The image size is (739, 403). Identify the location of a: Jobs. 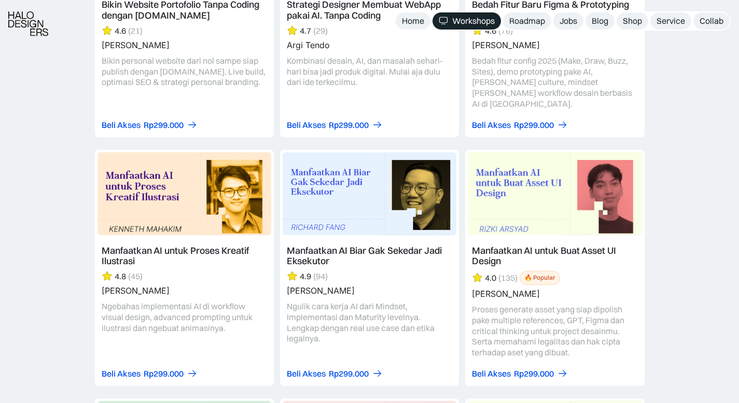
(568, 21).